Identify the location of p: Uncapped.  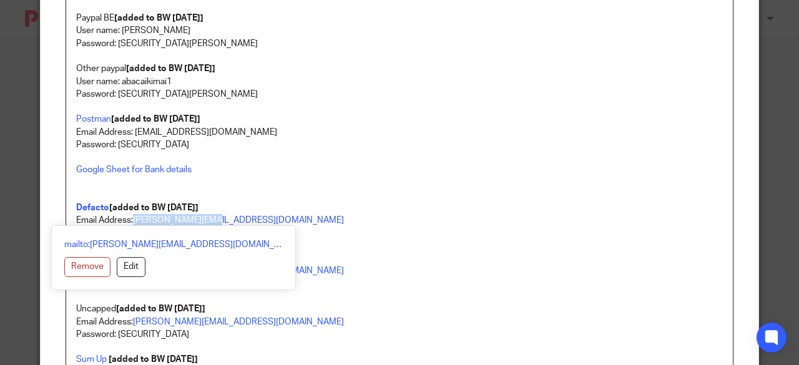
(399, 309).